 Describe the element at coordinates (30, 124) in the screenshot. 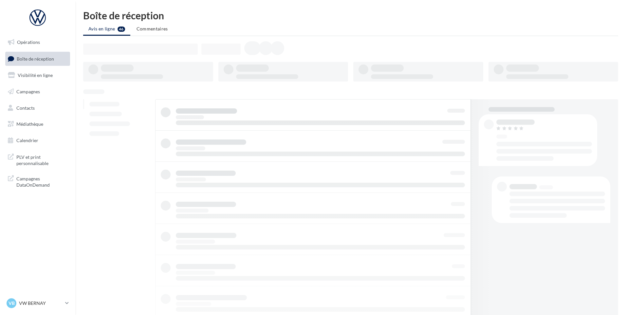

I see `span: Médiathèque` at that location.